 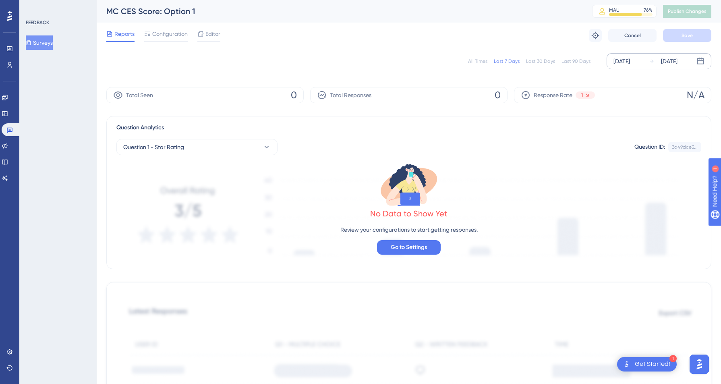 What do you see at coordinates (696, 95) in the screenshot?
I see `span: N/A` at bounding box center [696, 95].